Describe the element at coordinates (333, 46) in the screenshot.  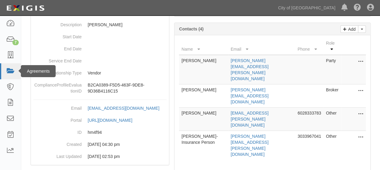
I see `th: Role` at that location.